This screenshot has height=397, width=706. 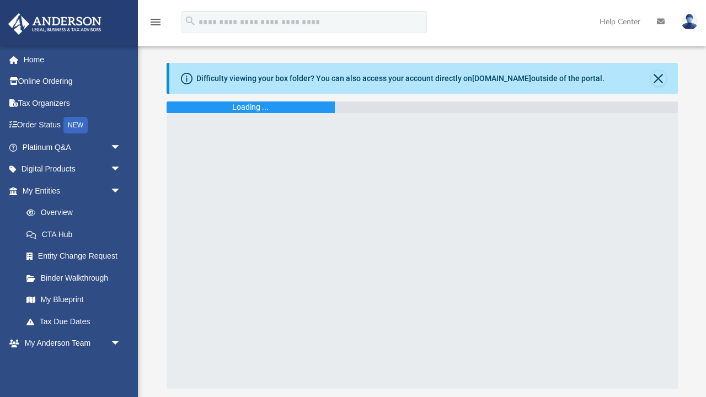 I want to click on a: Home, so click(x=73, y=60).